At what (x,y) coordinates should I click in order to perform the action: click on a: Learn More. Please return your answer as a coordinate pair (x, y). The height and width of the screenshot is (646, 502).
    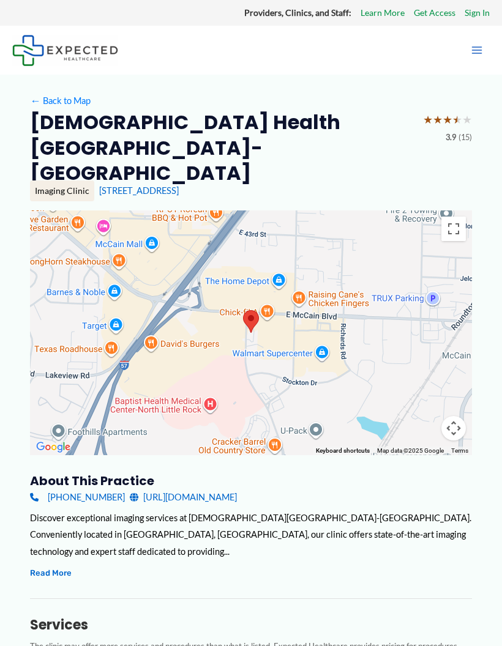
    Looking at the image, I should click on (382, 13).